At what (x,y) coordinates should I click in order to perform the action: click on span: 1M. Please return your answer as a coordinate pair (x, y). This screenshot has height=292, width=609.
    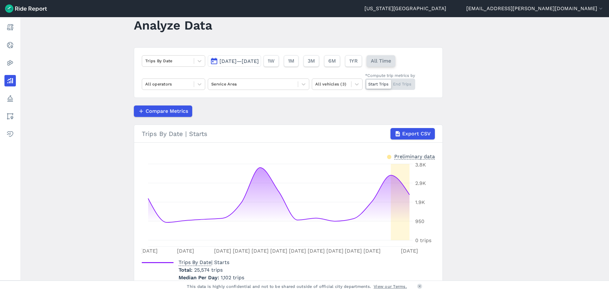
    Looking at the image, I should click on (291, 61).